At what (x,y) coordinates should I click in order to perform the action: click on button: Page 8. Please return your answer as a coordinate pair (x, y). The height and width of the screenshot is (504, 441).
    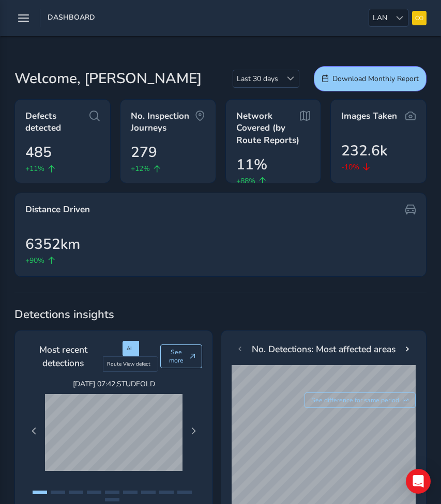
    Looking at the image, I should click on (167, 492).